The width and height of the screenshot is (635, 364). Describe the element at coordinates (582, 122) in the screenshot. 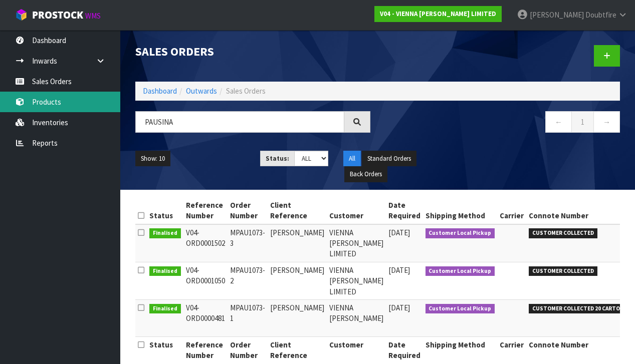

I see `a: 1` at that location.